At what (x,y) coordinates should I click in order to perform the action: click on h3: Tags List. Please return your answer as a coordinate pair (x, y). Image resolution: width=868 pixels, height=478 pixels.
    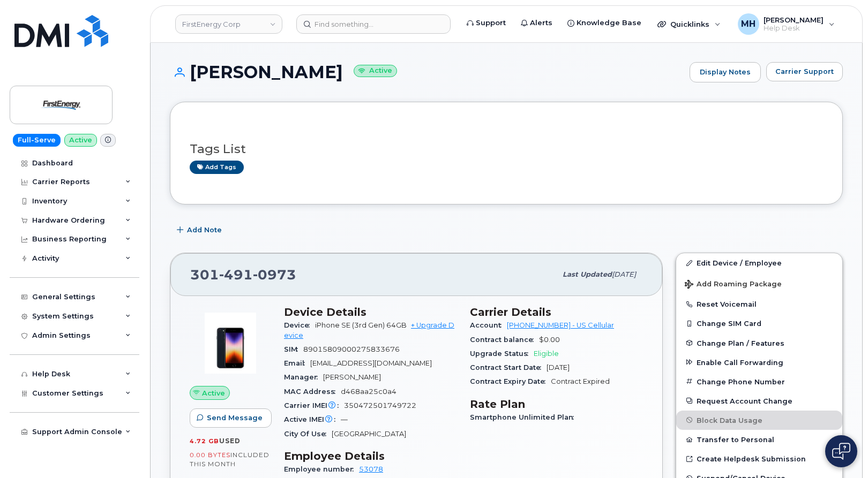
    Looking at the image, I should click on (506, 149).